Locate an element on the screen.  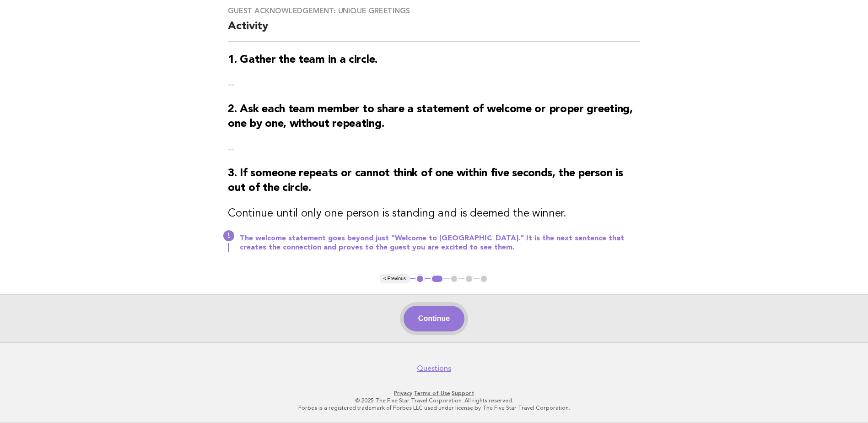
strong: 1. Gather the team in a circle. is located at coordinates (302, 60).